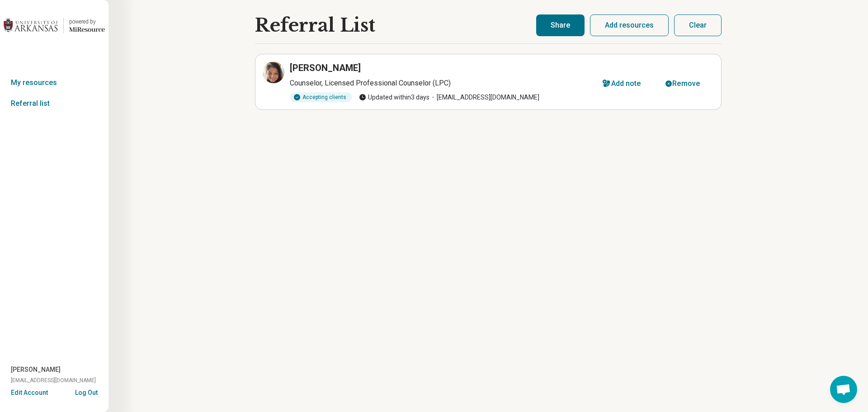 The height and width of the screenshot is (412, 868). What do you see at coordinates (626, 83) in the screenshot?
I see `div: Add note` at bounding box center [626, 83].